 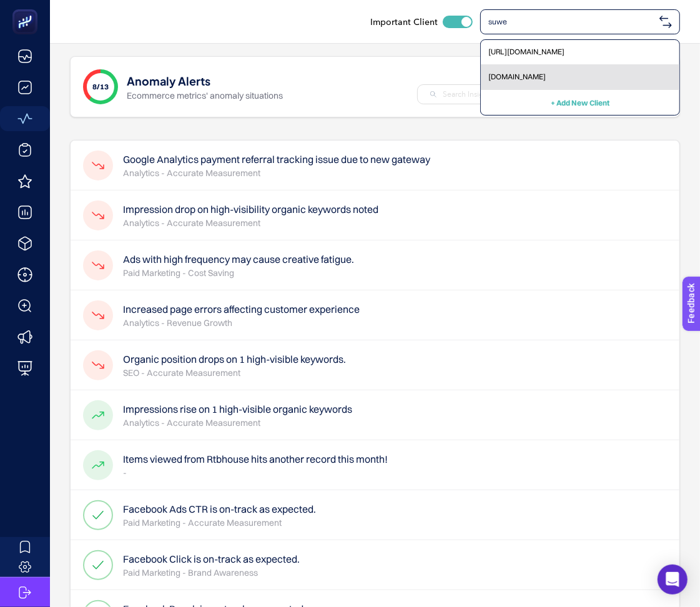 What do you see at coordinates (239, 273) in the screenshot?
I see `p: Paid Marketing - Cost Saving` at bounding box center [239, 273].